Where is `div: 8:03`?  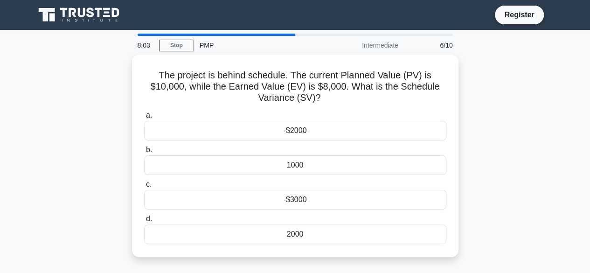 div: 8:03 is located at coordinates (145, 45).